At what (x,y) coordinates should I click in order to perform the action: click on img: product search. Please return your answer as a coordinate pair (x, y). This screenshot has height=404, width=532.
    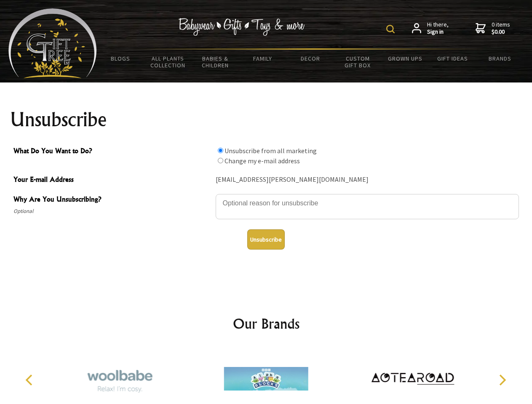
    Looking at the image, I should click on (390, 29).